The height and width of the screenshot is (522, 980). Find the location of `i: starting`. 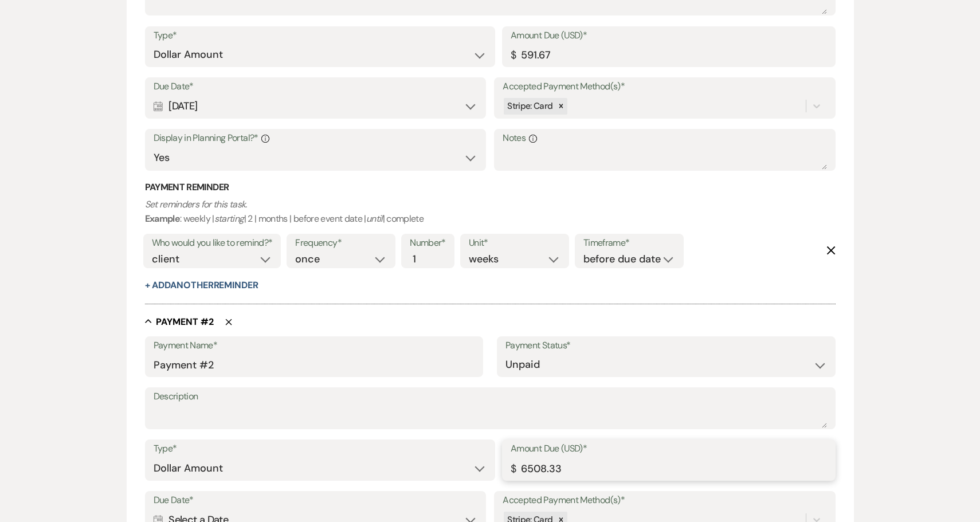

i: starting is located at coordinates (230, 218).